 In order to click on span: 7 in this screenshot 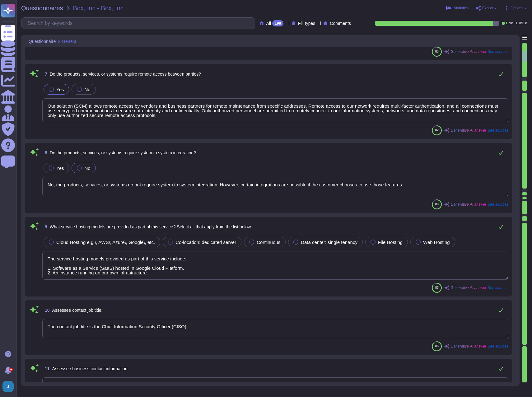, I will do `click(45, 74)`.